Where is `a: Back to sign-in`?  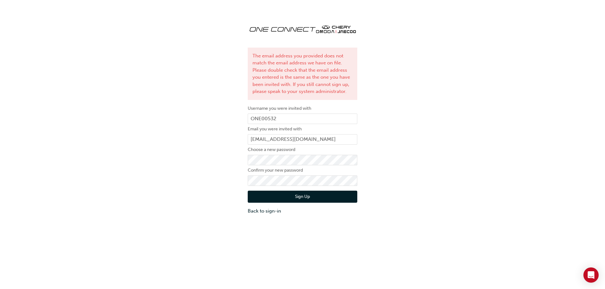
a: Back to sign-in is located at coordinates (302, 211).